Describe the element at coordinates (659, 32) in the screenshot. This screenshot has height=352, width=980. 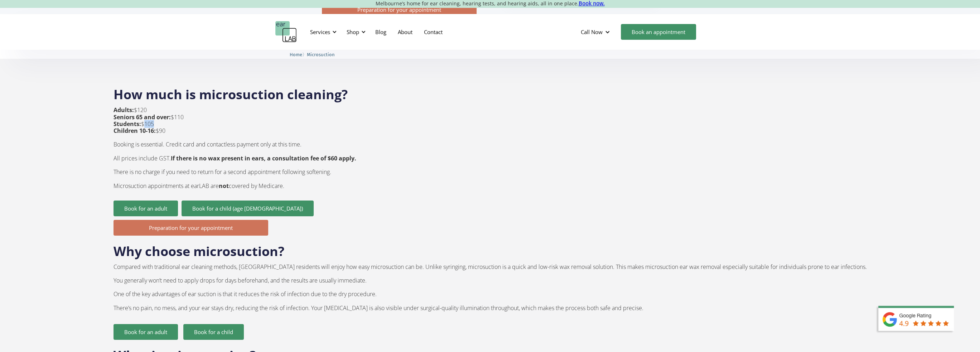
I see `a: Book an appointment` at that location.